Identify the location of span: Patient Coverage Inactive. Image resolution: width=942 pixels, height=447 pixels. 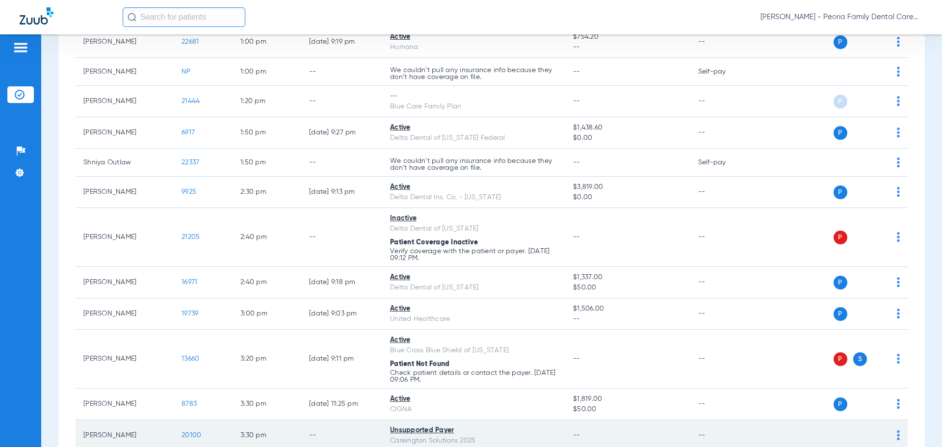
(434, 242).